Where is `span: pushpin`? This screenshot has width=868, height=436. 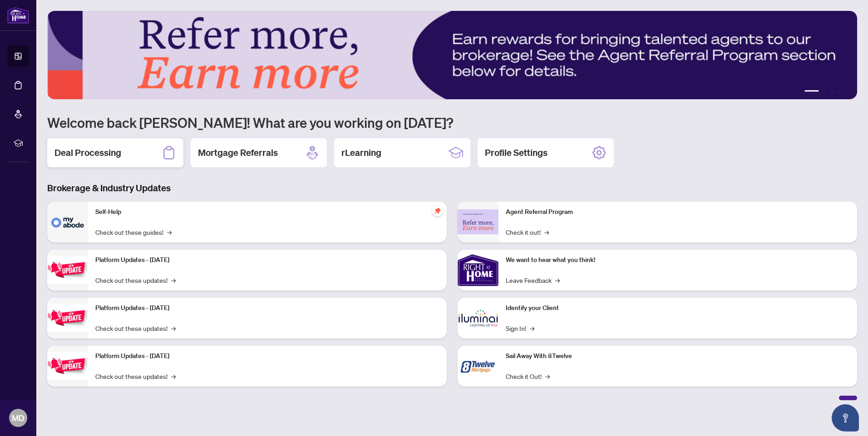
span: pushpin is located at coordinates (438, 211).